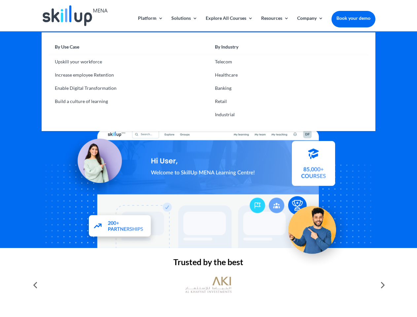  Describe the element at coordinates (128, 75) in the screenshot. I see `a: Increase employee Retention` at that location.